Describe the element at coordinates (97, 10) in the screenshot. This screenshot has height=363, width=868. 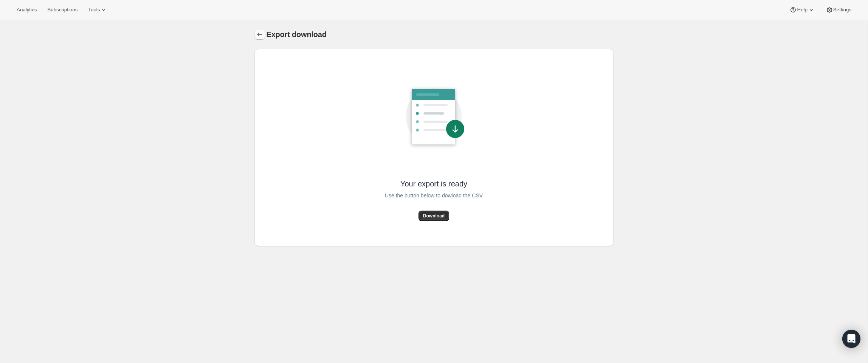
I see `button: Tools` at that location.